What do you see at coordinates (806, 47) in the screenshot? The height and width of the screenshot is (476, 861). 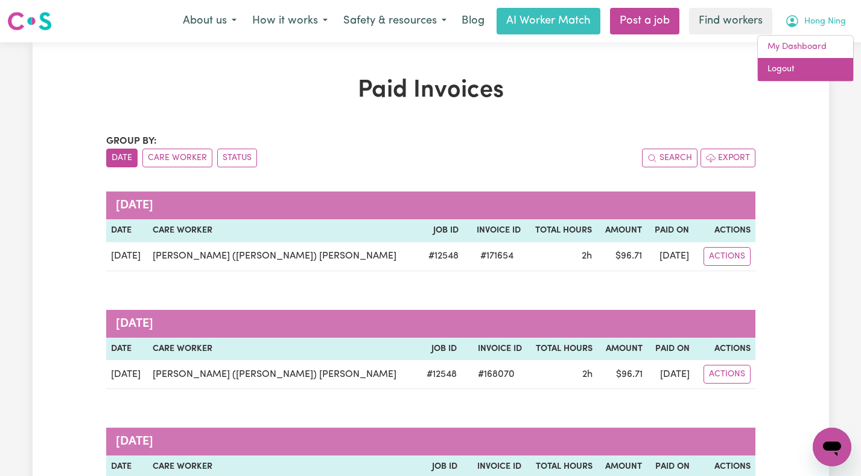 I see `a: My Dashboard` at bounding box center [806, 47].